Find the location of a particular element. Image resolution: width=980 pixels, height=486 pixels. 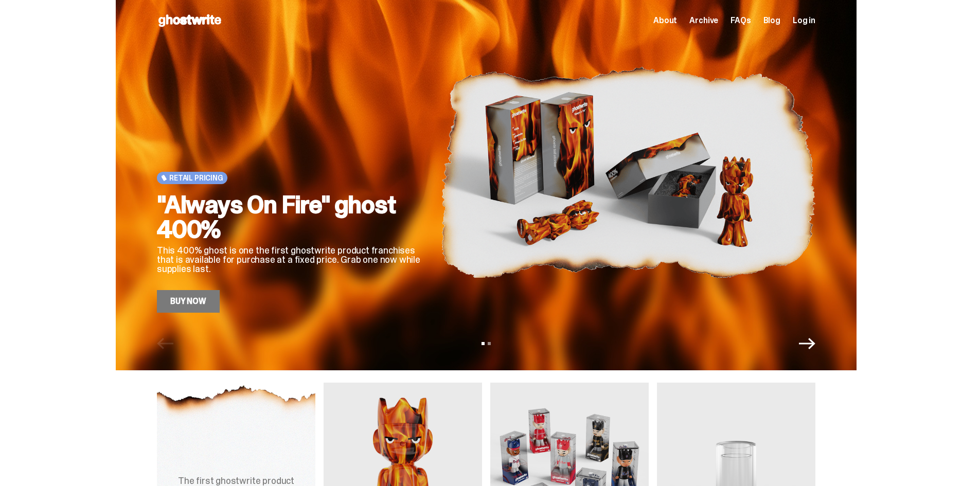

span: About is located at coordinates (665, 20).